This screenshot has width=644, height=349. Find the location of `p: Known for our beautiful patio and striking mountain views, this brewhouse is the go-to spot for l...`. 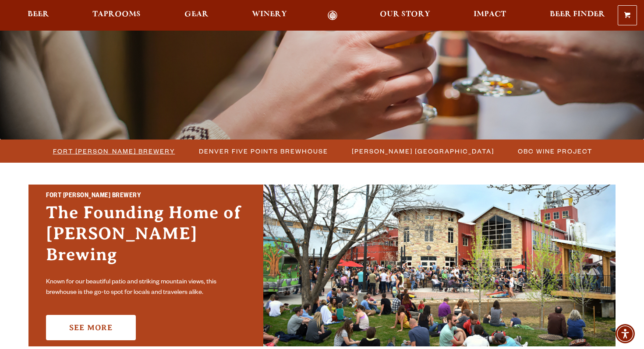

p: Known for our beautiful patio and striking mountain views, this brewhouse is the go-to spot for l... is located at coordinates (146, 288).